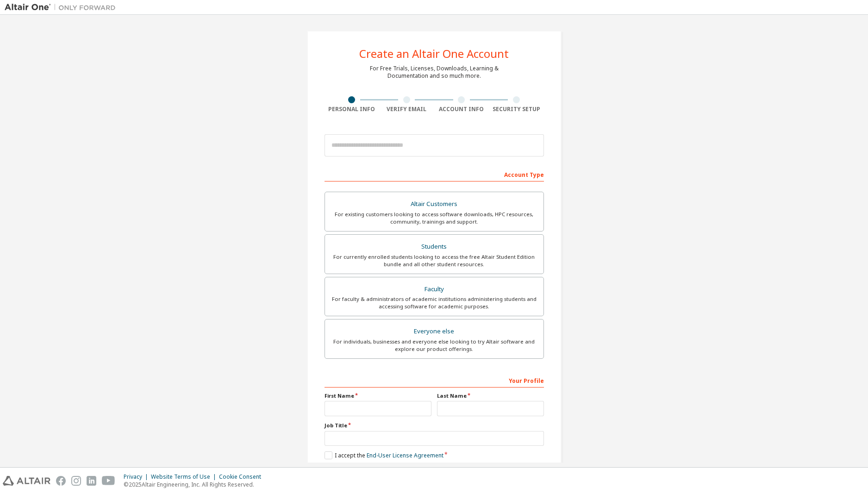  I want to click on img: linkedin.svg, so click(91, 481).